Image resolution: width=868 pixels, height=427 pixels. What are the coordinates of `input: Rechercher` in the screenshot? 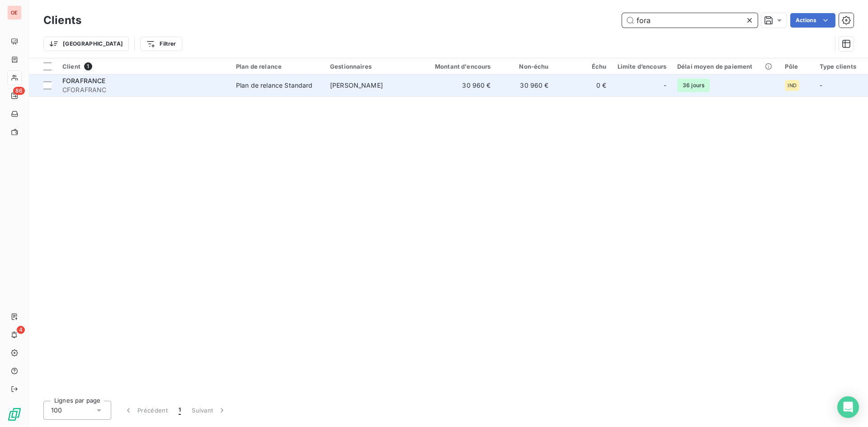 It's located at (690, 20).